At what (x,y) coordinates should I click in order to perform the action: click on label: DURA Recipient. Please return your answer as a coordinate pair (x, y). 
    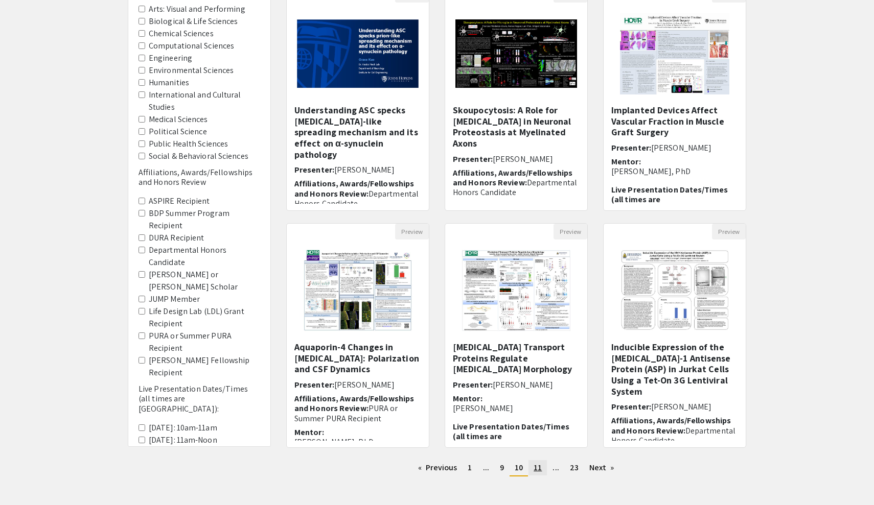
    Looking at the image, I should click on (176, 238).